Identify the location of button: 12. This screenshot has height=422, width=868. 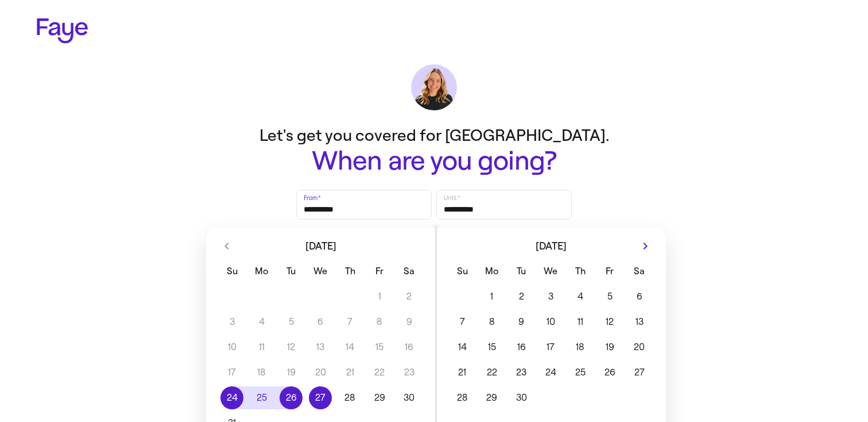
(610, 322).